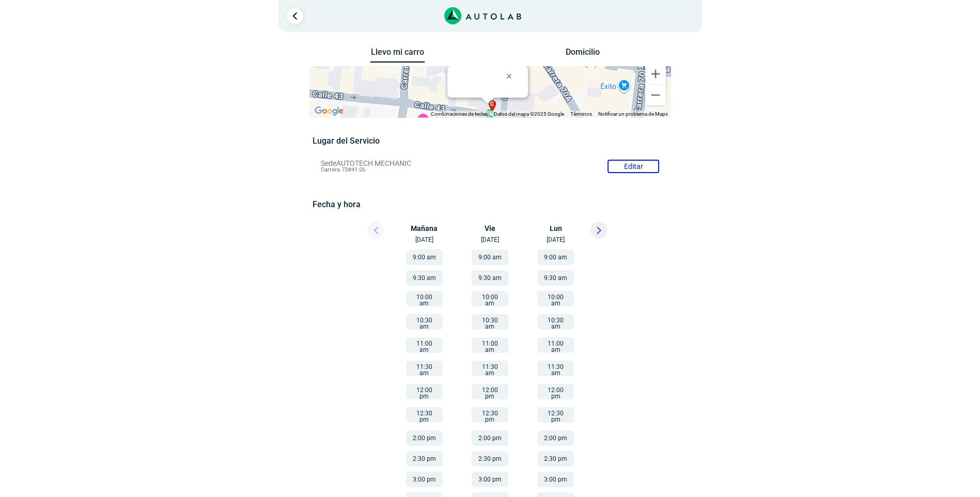 The image size is (980, 497). I want to click on h5: Fecha y hora, so click(490, 204).